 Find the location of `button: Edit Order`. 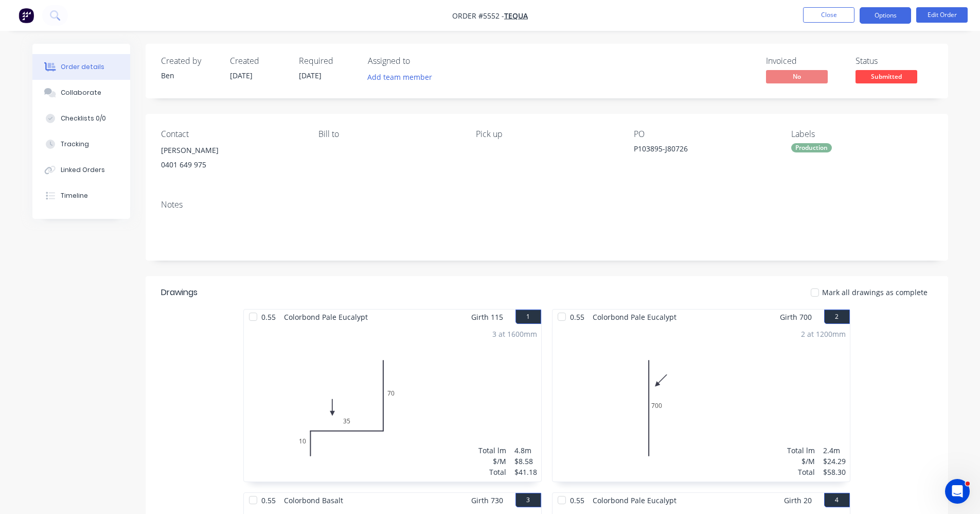

button: Edit Order is located at coordinates (942, 15).